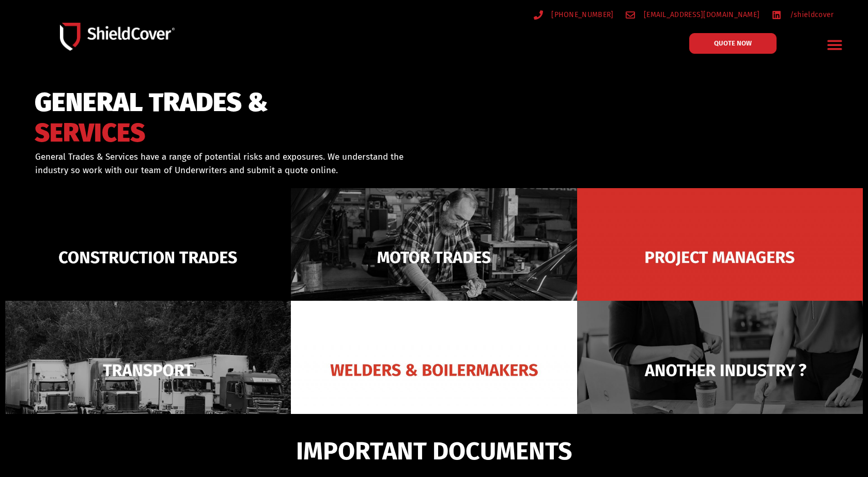 This screenshot has height=477, width=868. Describe the element at coordinates (117, 37) in the screenshot. I see `img: Shield-Cover-Underwriting-Australia-logo-full` at that location.